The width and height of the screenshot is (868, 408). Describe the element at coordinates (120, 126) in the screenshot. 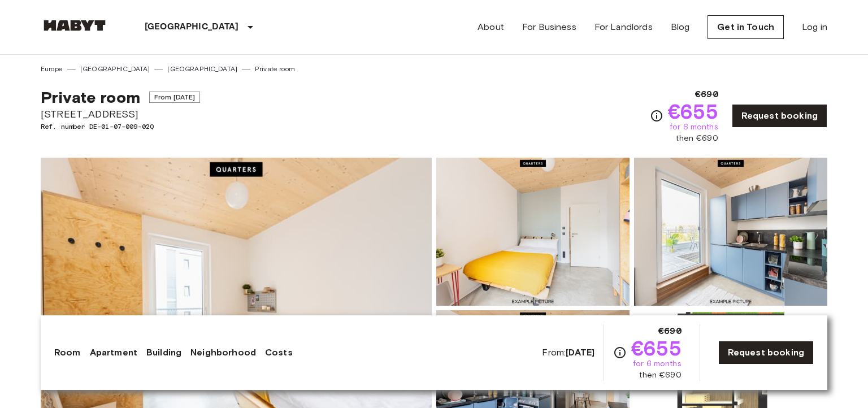

I see `span: Ref. number DE-01-07-009-02Q` at that location.